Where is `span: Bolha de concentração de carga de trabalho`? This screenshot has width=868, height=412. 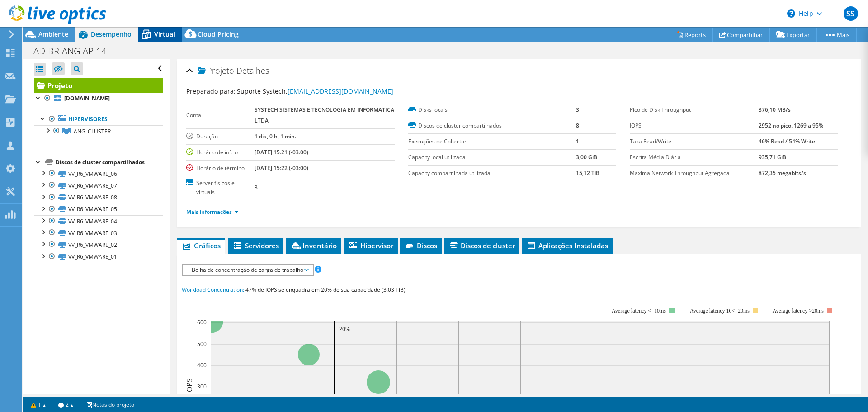
span: Bolha de concentração de carga de trabalho is located at coordinates (247, 270).